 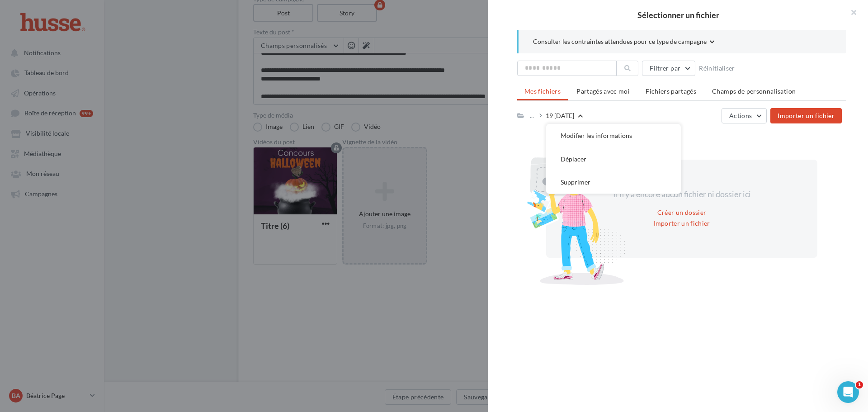 I want to click on span: Consulter les contraintes attendues pour ce type de campagne, so click(x=620, y=41).